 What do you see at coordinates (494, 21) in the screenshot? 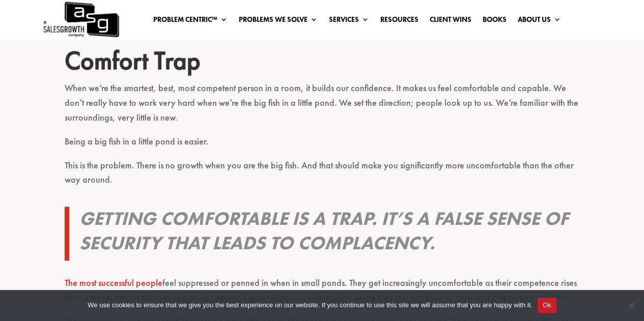
I see `a: Books` at bounding box center [494, 21].